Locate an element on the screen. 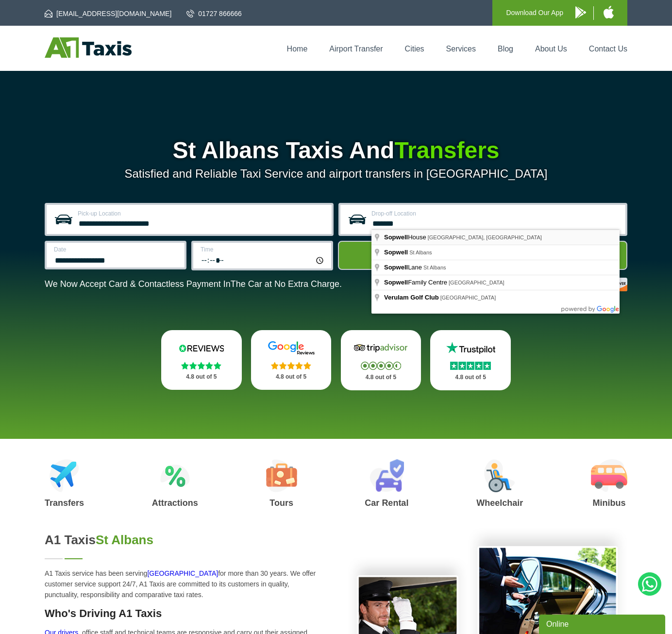  img: Tripadvisor is located at coordinates (380, 348).